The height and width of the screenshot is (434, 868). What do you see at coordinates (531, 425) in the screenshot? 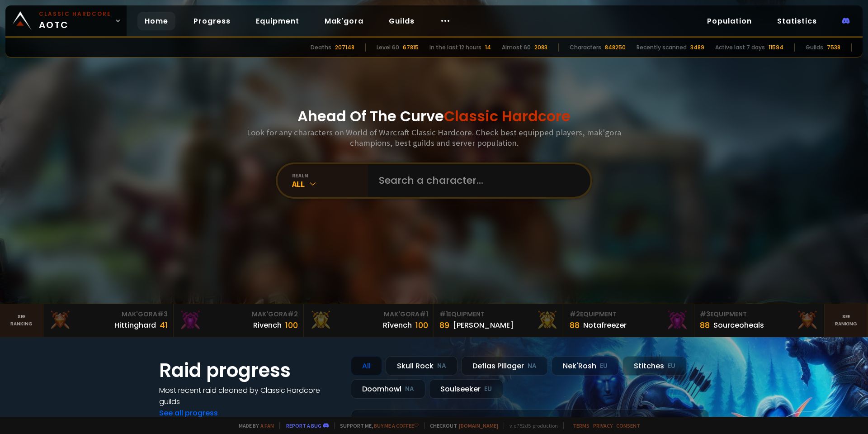
I see `span: v. d752d5 - production` at bounding box center [531, 425].